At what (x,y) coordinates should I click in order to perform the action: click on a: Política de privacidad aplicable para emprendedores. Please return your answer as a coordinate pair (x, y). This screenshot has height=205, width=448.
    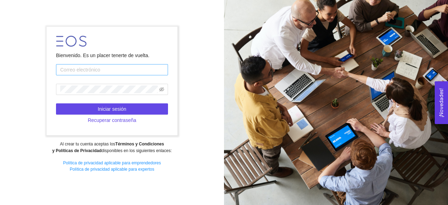
    Looking at the image, I should click on (112, 163).